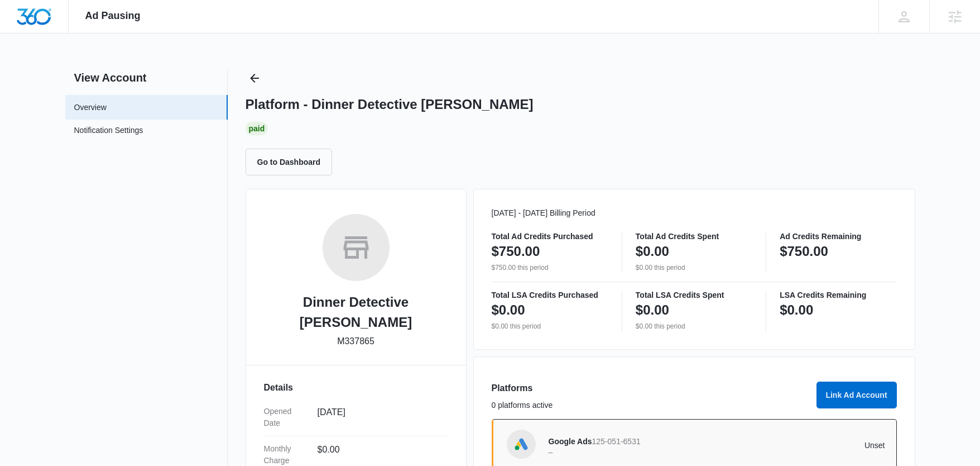  Describe the element at coordinates (292, 162) in the screenshot. I see `a: Go to Dashboard` at that location.